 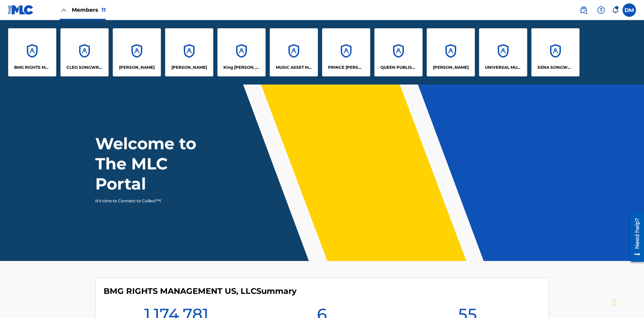 What do you see at coordinates (615, 10) in the screenshot?
I see `div: Notifications` at bounding box center [615, 10].